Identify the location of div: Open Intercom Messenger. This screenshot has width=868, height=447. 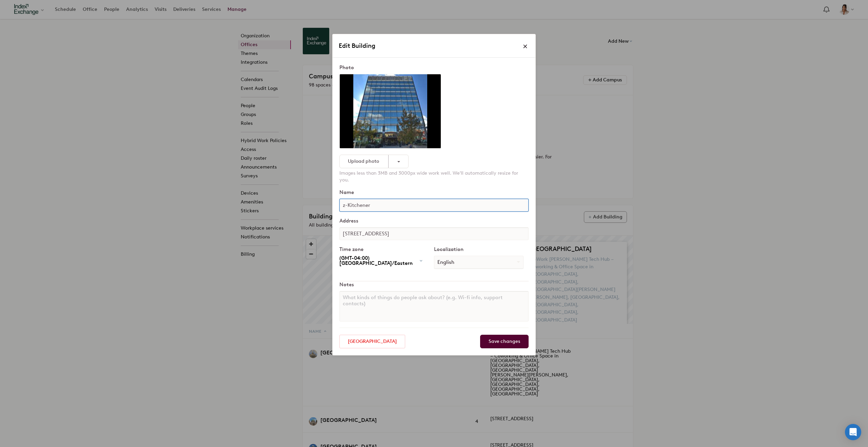
(854, 432).